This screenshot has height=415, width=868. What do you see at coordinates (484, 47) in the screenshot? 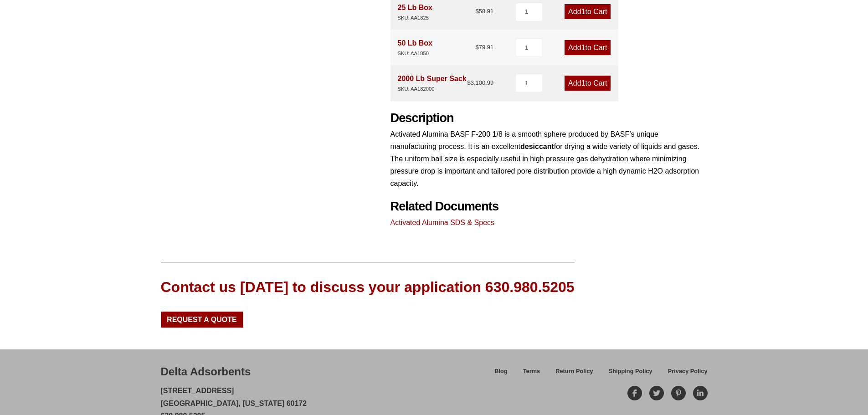
I see `bdi: 79.91` at bounding box center [484, 47].